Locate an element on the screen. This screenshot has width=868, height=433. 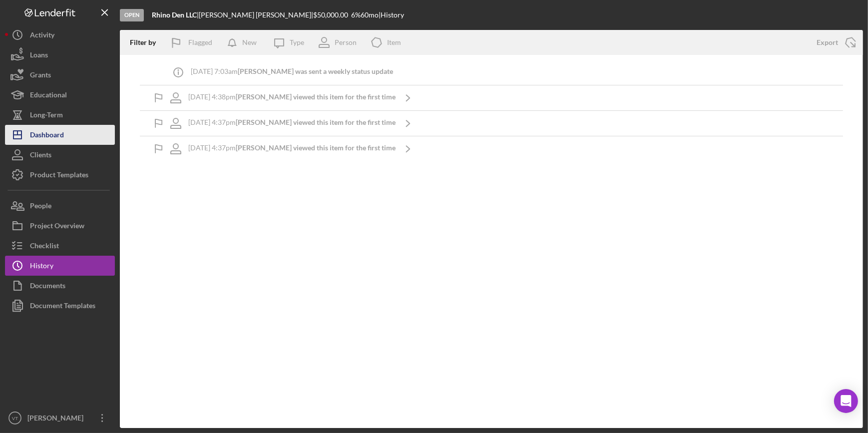
div: Long-Term is located at coordinates (46, 116).